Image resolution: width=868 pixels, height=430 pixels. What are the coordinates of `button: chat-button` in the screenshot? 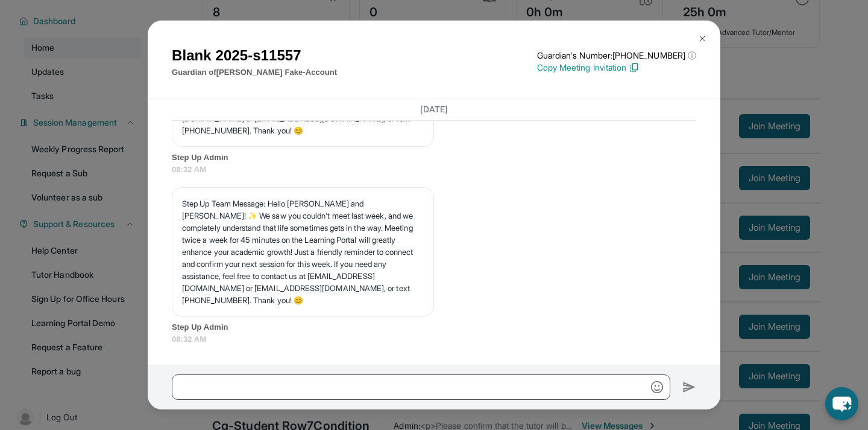 It's located at (841, 403).